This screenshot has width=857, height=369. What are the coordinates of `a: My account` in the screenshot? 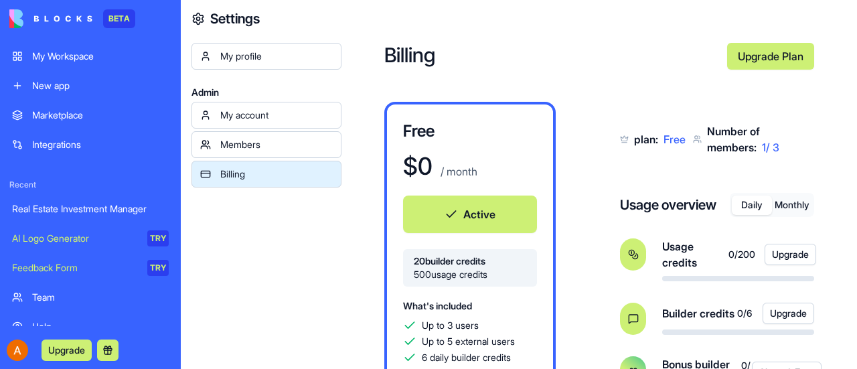 It's located at (267, 115).